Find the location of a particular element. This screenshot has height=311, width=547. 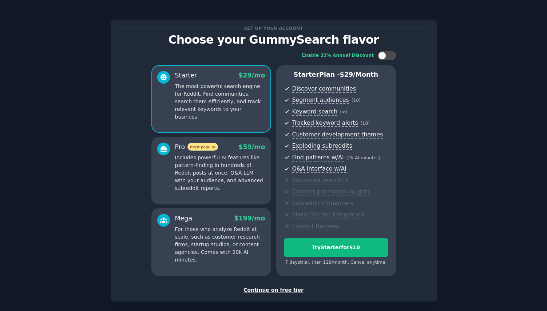

span: Discover communities is located at coordinates (324, 89).